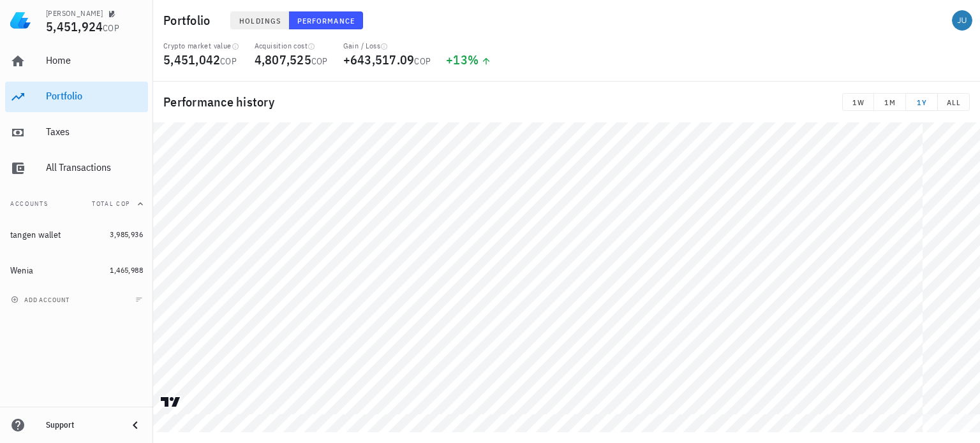 This screenshot has height=443, width=980. I want to click on span: 1Y, so click(921, 102).